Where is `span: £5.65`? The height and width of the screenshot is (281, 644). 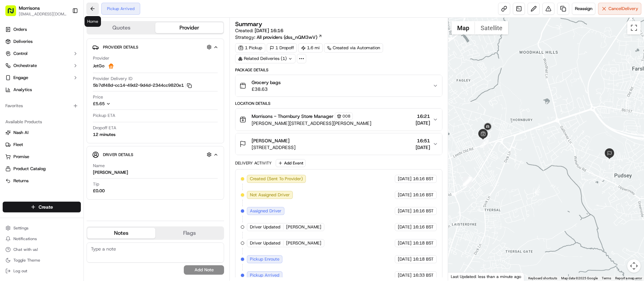
span: £5.65 is located at coordinates (99, 103).